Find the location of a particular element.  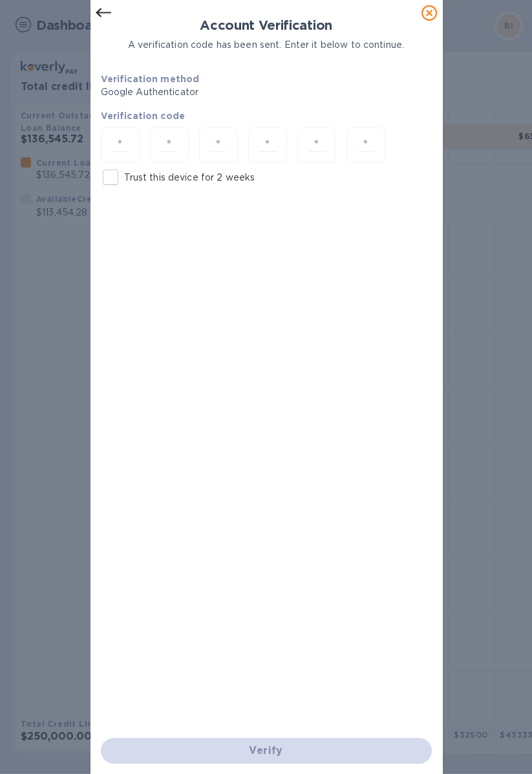

h1: Account Verification is located at coordinates (266, 26).